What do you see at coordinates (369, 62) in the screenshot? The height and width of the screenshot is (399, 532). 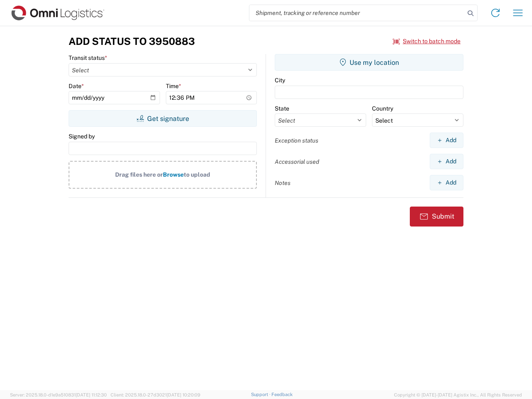 I see `button: Use my location` at bounding box center [369, 62].